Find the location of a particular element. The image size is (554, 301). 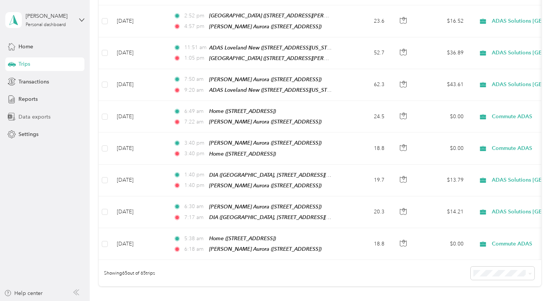

td: $36.89 is located at coordinates (444, 53).